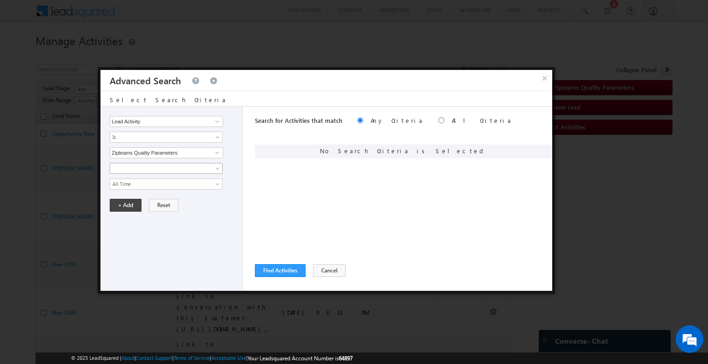 The width and height of the screenshot is (708, 364). Describe the element at coordinates (280, 271) in the screenshot. I see `button: Find Activities` at that location.